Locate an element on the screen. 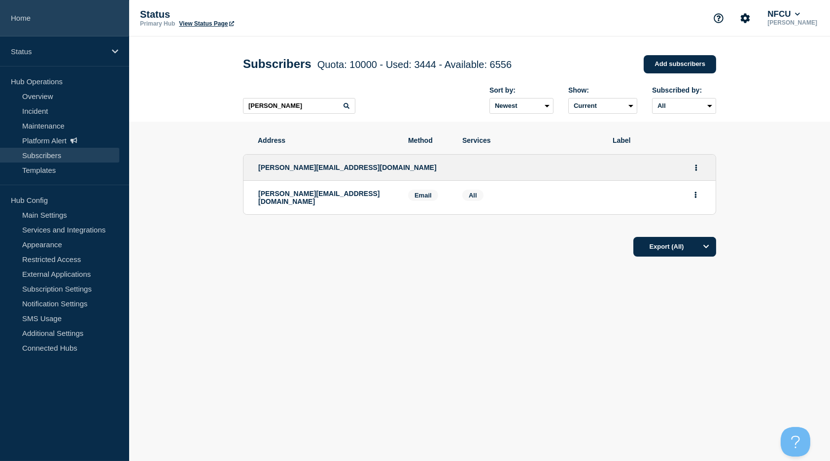 The image size is (830, 461). span: Quota: 10000 - Used: 3444 - Available: 6556 is located at coordinates (415, 65).